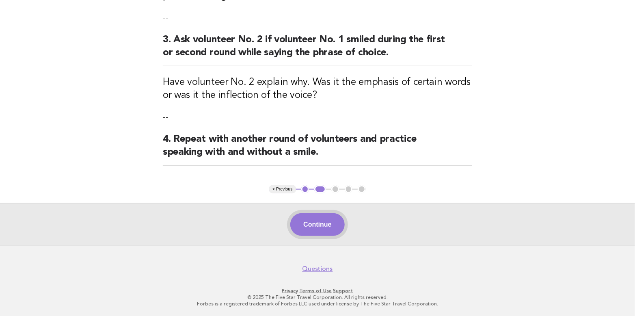 This screenshot has height=316, width=635. Describe the element at coordinates (282, 189) in the screenshot. I see `button: < Previous` at that location.